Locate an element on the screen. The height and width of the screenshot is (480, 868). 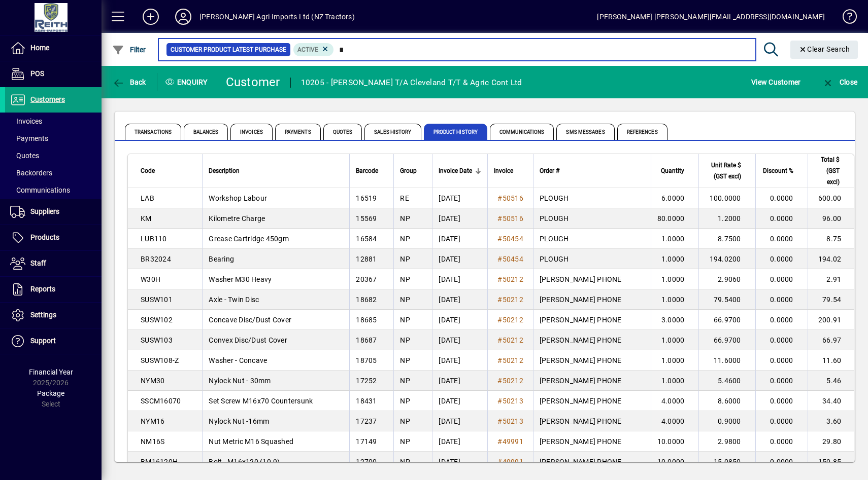
span: Quotes is located at coordinates (24, 155).